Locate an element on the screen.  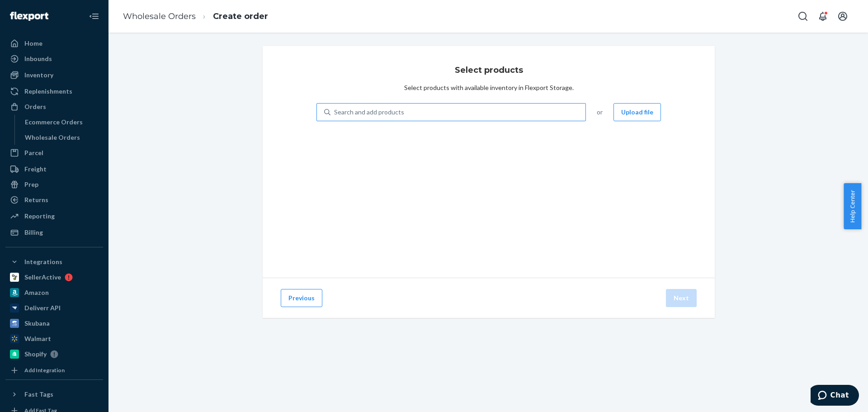
button: Help Center is located at coordinates (852, 206).